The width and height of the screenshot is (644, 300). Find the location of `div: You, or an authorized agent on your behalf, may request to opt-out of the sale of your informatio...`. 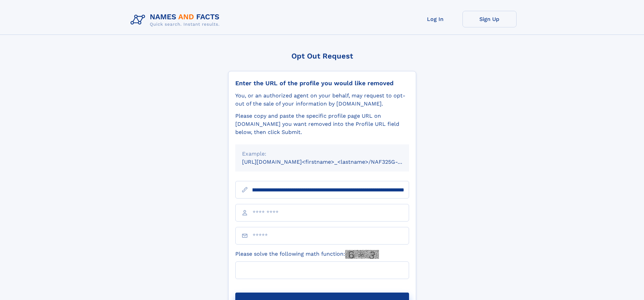

div: You, or an authorized agent on your behalf, may request to opt-out of the sale of your informatio... is located at coordinates (322, 99).